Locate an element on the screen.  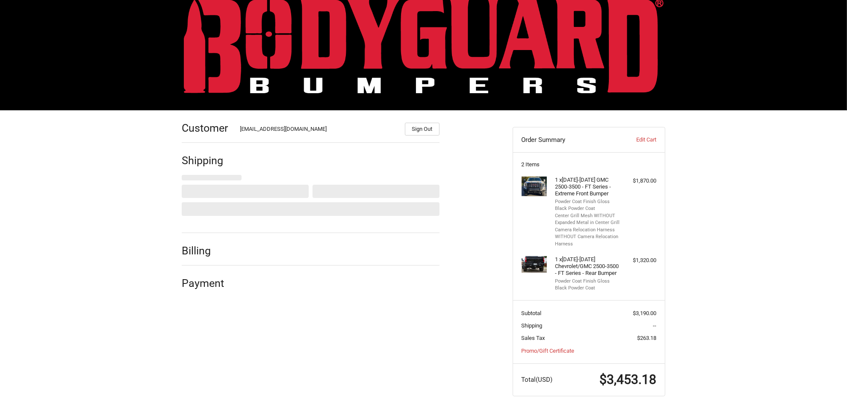
h2: Customer is located at coordinates (207, 128).